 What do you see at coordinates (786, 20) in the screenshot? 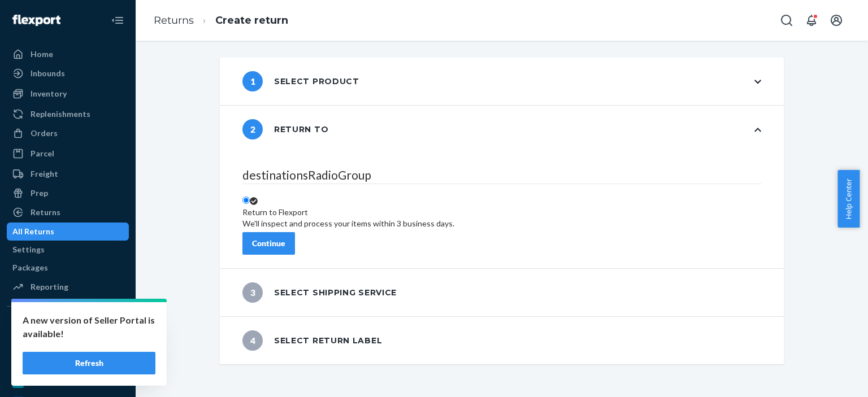
I see `button: Open Search Box` at bounding box center [786, 20].